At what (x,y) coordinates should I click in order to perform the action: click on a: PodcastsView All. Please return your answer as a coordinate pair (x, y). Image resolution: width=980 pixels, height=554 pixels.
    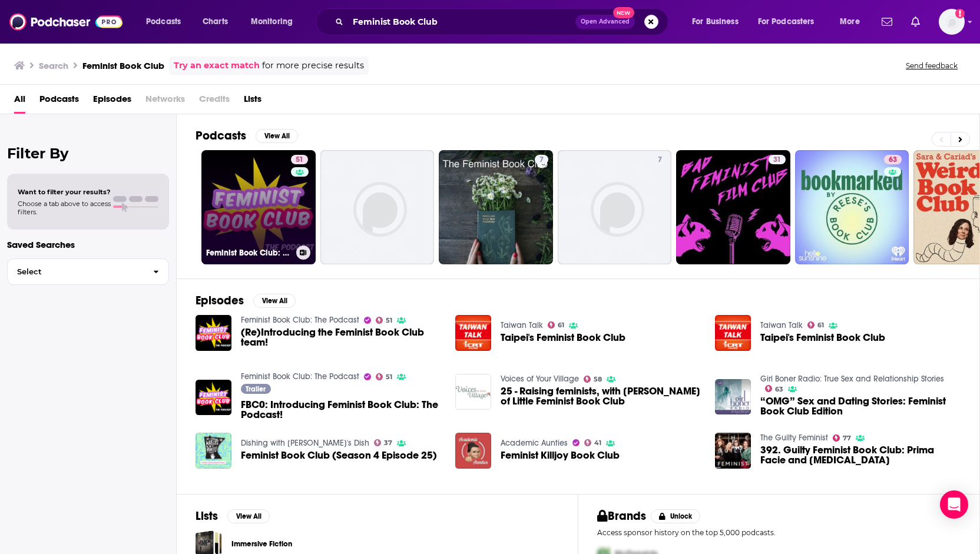
    Looking at the image, I should click on (247, 136).